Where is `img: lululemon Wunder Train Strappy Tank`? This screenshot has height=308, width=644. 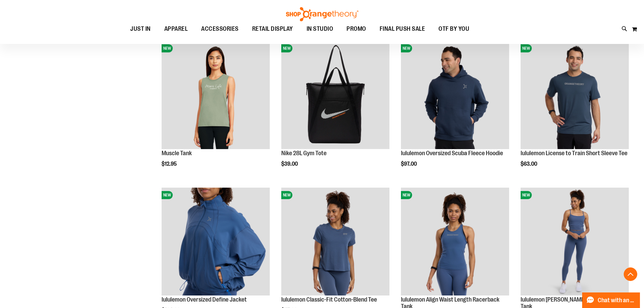 img: lululemon Wunder Train Strappy Tank is located at coordinates (575, 242).